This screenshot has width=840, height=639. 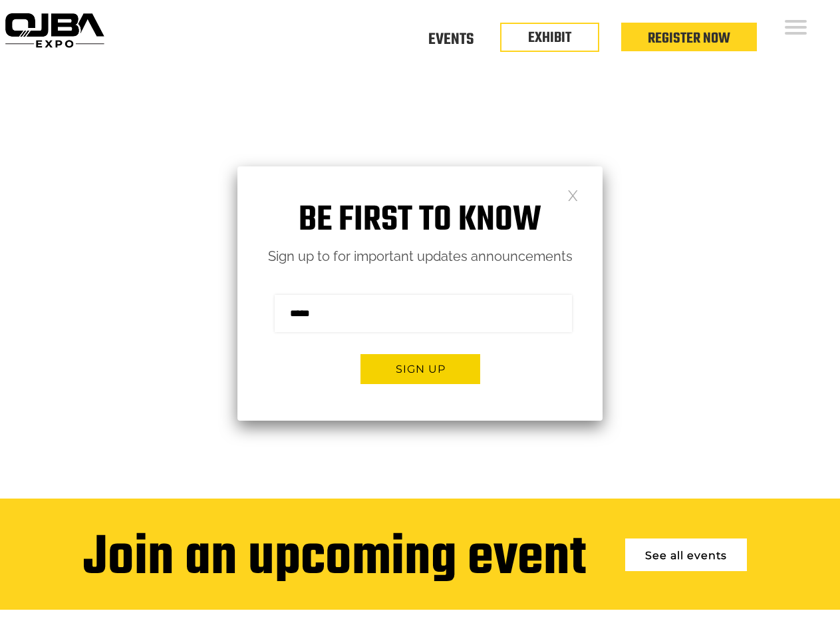 I want to click on a: Close, so click(x=573, y=195).